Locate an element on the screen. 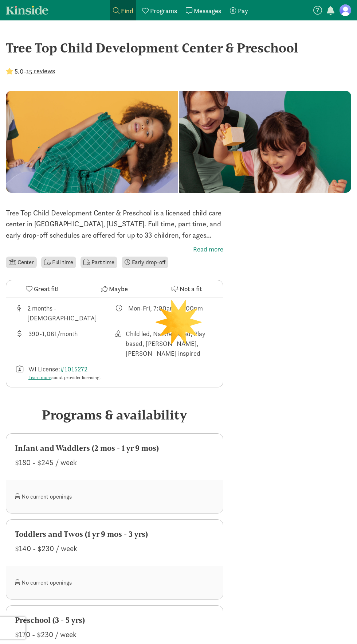  span: Great fit! is located at coordinates (47, 289).